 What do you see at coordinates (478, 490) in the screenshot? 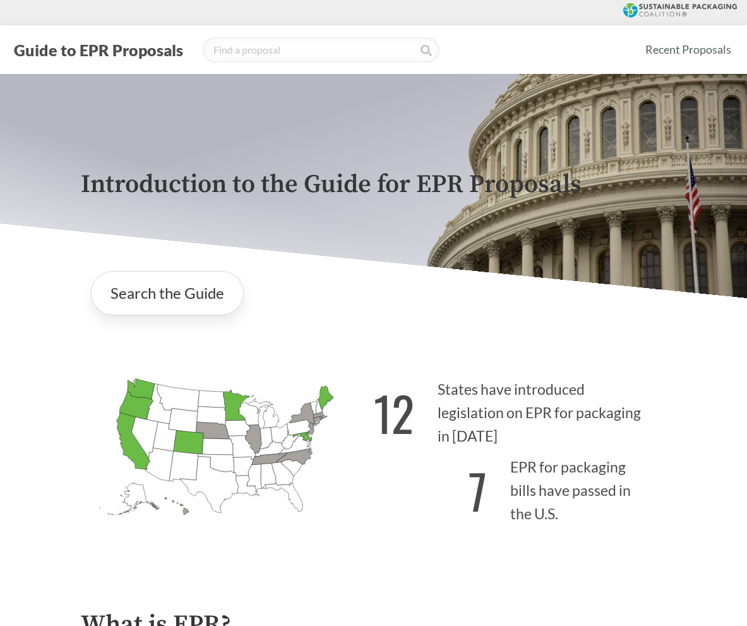
I see `strong: 7` at bounding box center [478, 490].